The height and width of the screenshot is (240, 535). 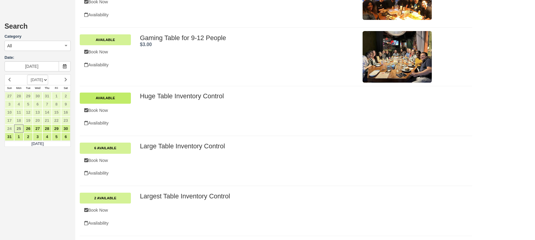 What do you see at coordinates (66, 104) in the screenshot?
I see `a: 9` at bounding box center [66, 104].